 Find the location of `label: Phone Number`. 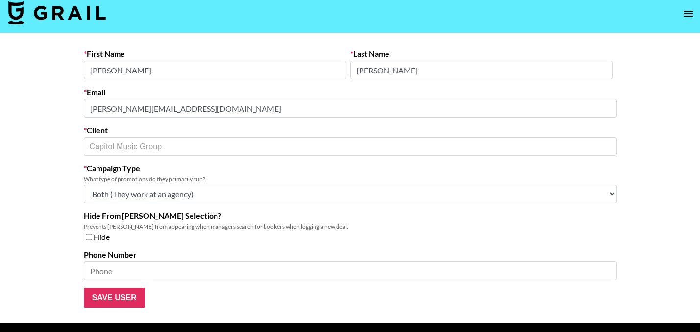

label: Phone Number is located at coordinates (350, 255).